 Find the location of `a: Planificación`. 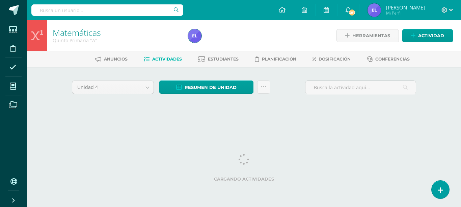

a: Planificación is located at coordinates (276, 59).